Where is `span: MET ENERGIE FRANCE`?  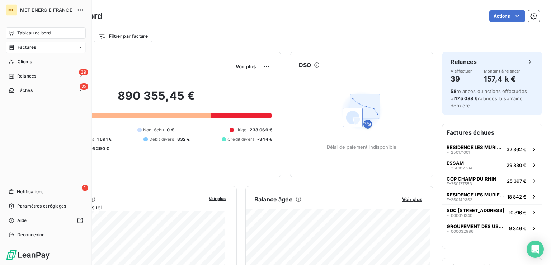
span: MET ENERGIE FRANCE is located at coordinates (46, 10).